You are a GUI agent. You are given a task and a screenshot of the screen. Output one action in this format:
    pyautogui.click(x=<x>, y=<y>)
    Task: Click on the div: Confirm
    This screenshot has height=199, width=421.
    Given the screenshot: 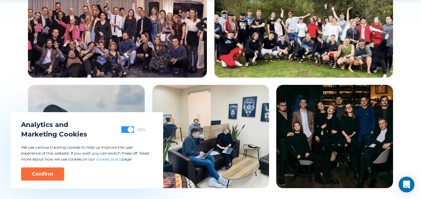 What is the action you would take?
    pyautogui.click(x=42, y=174)
    